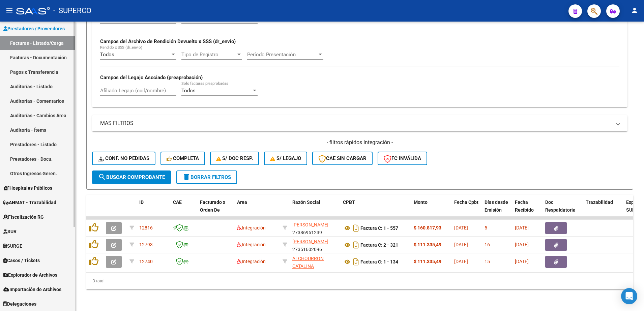  What do you see at coordinates (360, 123) in the screenshot?
I see `mat-expansion-panel-header: MAS FILTROS` at bounding box center [360, 123].